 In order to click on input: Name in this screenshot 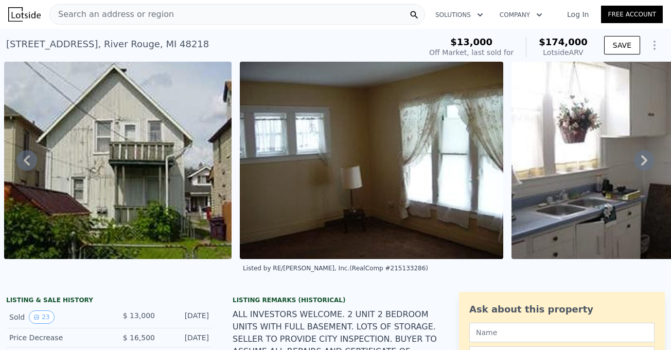, I will do `click(562, 333)`.